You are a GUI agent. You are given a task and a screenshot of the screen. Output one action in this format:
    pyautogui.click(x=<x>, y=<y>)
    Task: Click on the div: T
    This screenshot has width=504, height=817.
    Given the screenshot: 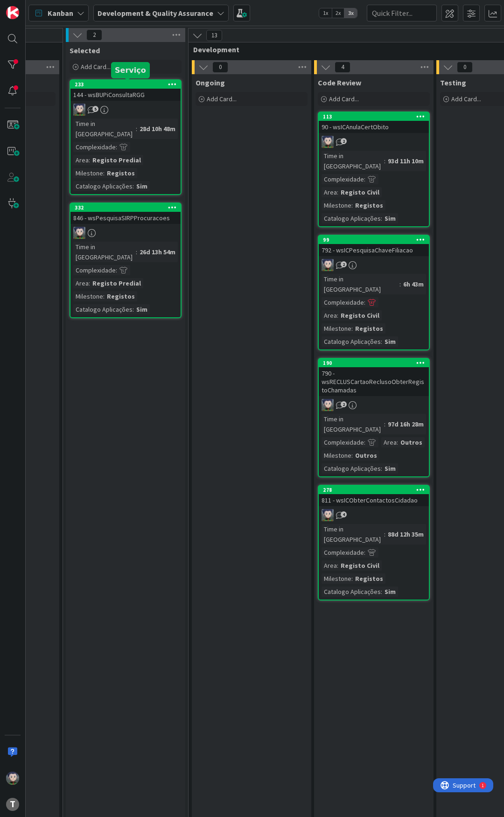 What is the action you would take?
    pyautogui.click(x=12, y=805)
    